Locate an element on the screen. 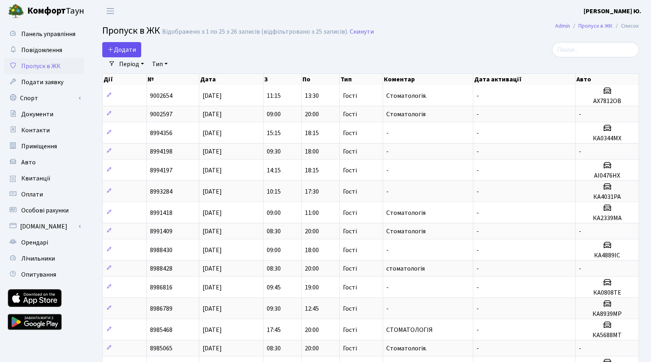  a: Приміщення is located at coordinates (44, 146).